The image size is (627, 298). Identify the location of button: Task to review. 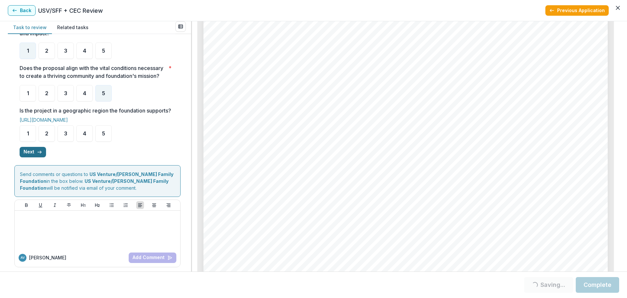
(30, 27).